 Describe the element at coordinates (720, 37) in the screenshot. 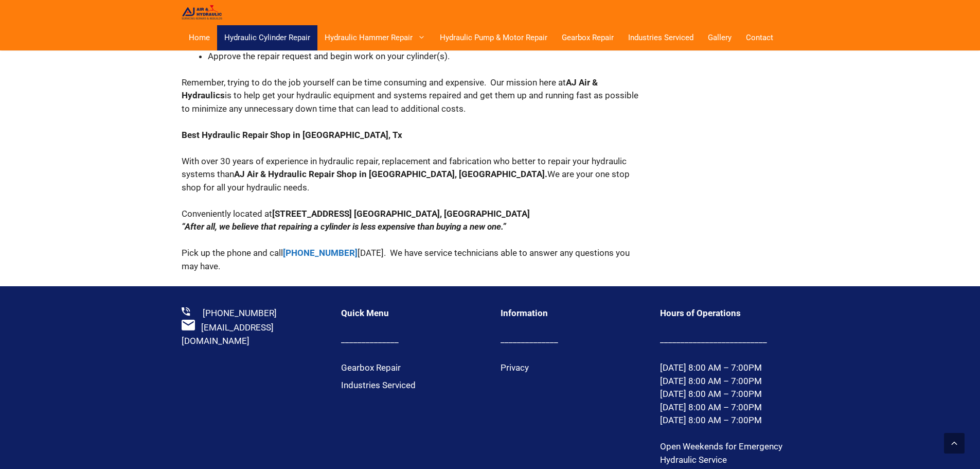

I see `a: Gallery` at that location.